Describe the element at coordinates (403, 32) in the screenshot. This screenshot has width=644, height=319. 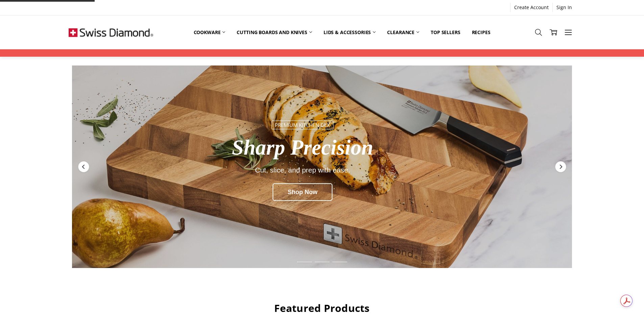
I see `a: Clearance` at that location.